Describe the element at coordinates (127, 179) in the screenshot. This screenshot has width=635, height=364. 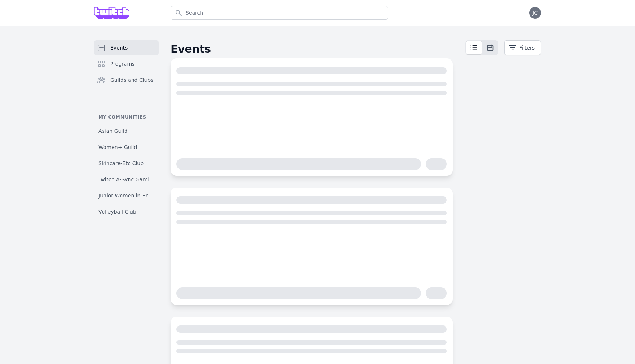
I see `span: Twitch A-Sync Gaming (TAG) Club` at that location.